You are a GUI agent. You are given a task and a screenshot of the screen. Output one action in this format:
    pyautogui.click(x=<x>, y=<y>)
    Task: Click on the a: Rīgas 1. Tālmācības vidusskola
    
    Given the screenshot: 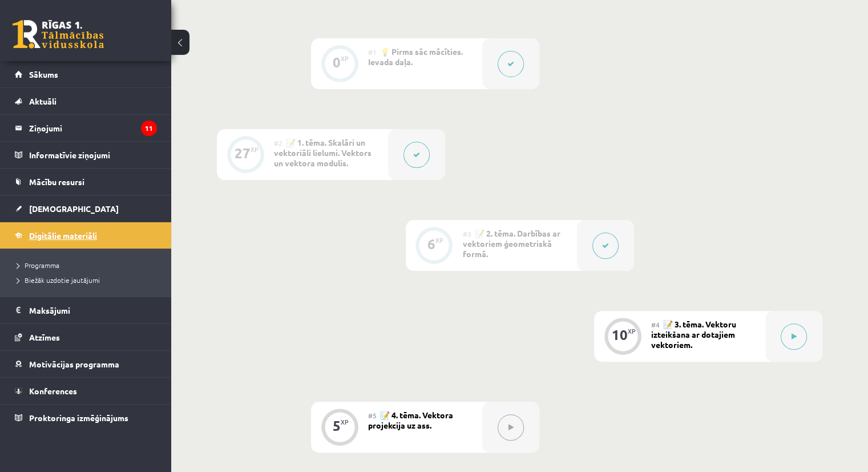 What is the action you would take?
    pyautogui.click(x=58, y=35)
    